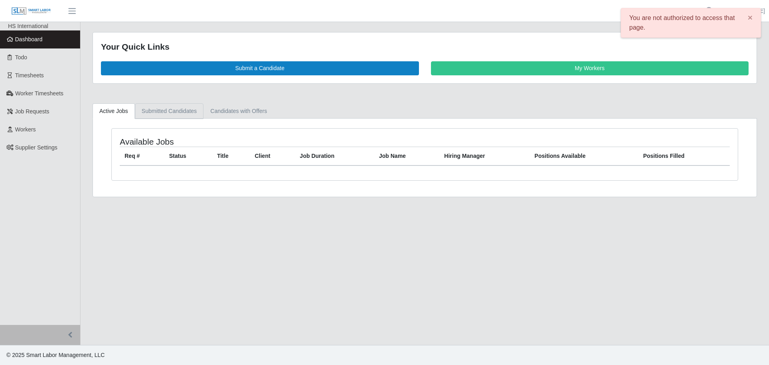  Describe the element at coordinates (142, 156) in the screenshot. I see `th: Req #` at that location.